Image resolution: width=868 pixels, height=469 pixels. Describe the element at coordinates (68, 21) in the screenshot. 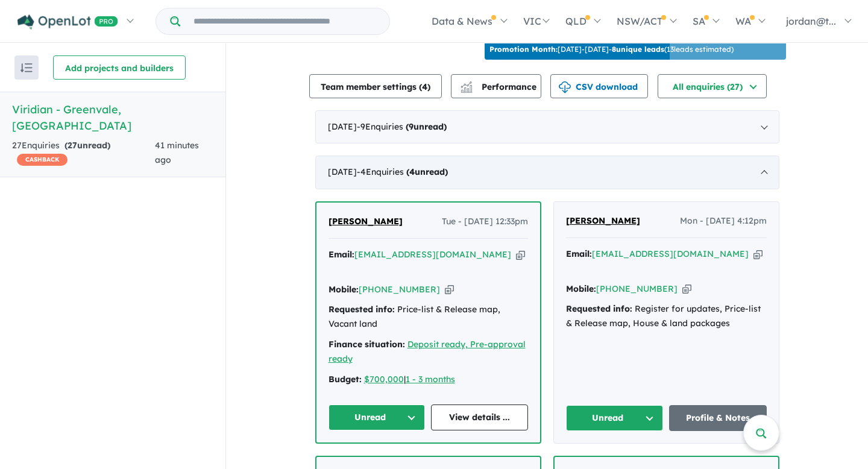

I see `img: Openlot PRO Logo White` at that location.